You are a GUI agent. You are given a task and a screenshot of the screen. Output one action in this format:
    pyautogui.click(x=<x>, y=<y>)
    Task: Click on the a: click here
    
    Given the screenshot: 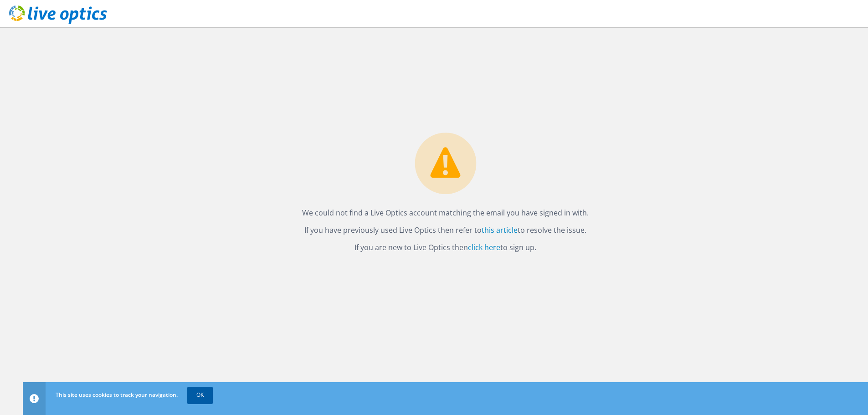 What is the action you would take?
    pyautogui.click(x=484, y=247)
    